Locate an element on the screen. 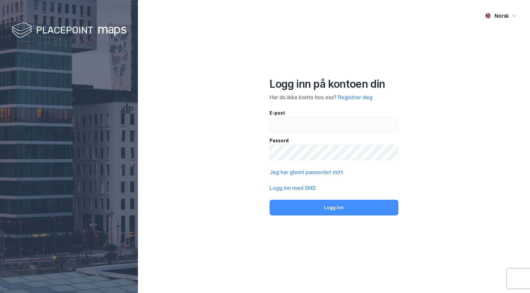 The image size is (530, 293). div: Har du ikke konto hos oss? is located at coordinates (334, 97).